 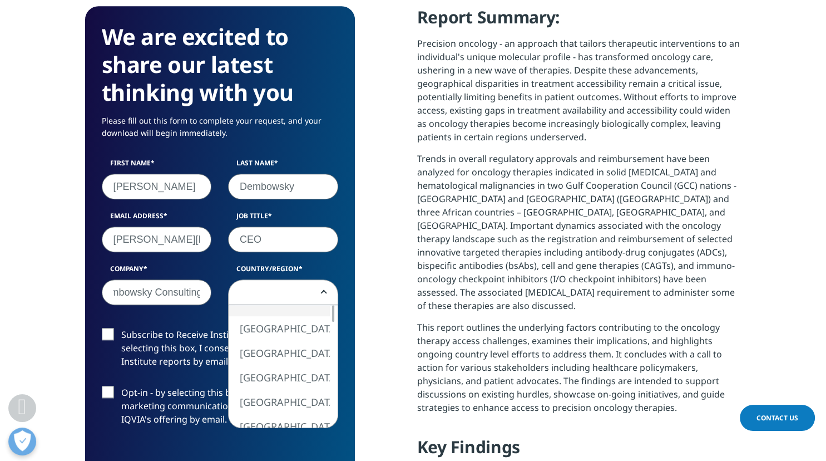 I want to click on p: Trends in overall regulatory approvals and reimbursement have been analyzed for oncology therapie..., so click(x=579, y=236).